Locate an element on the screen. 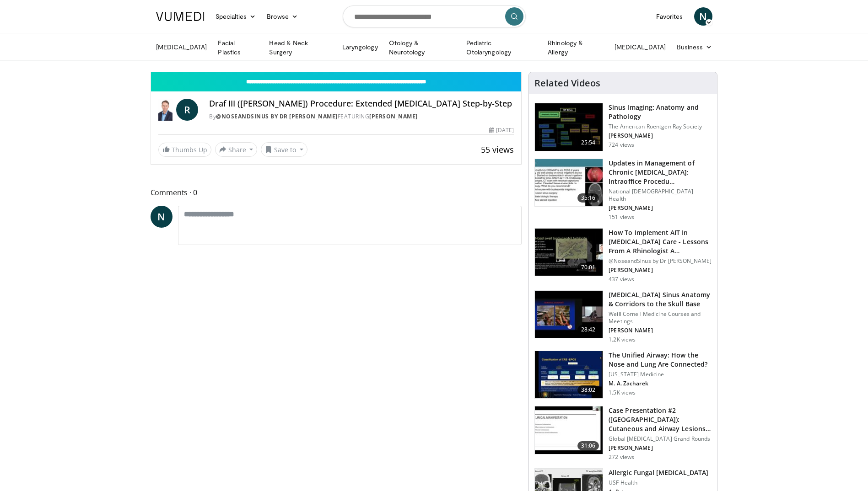 The height and width of the screenshot is (491, 868). span: 38:02 is located at coordinates (588, 390).